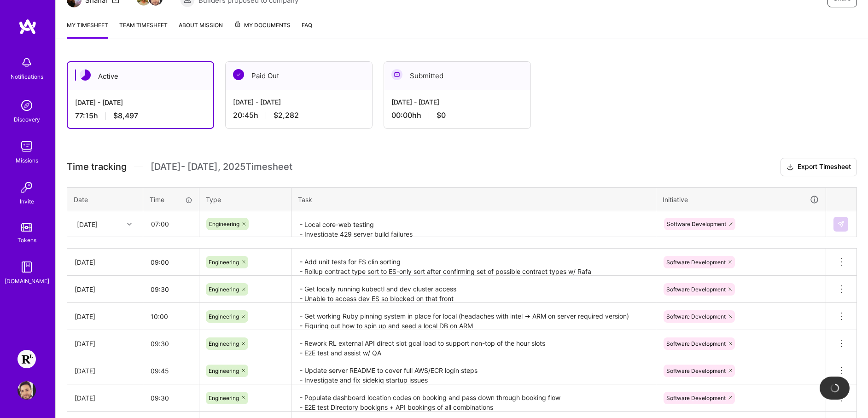  What do you see at coordinates (27, 160) in the screenshot?
I see `div: Missions` at bounding box center [27, 160].